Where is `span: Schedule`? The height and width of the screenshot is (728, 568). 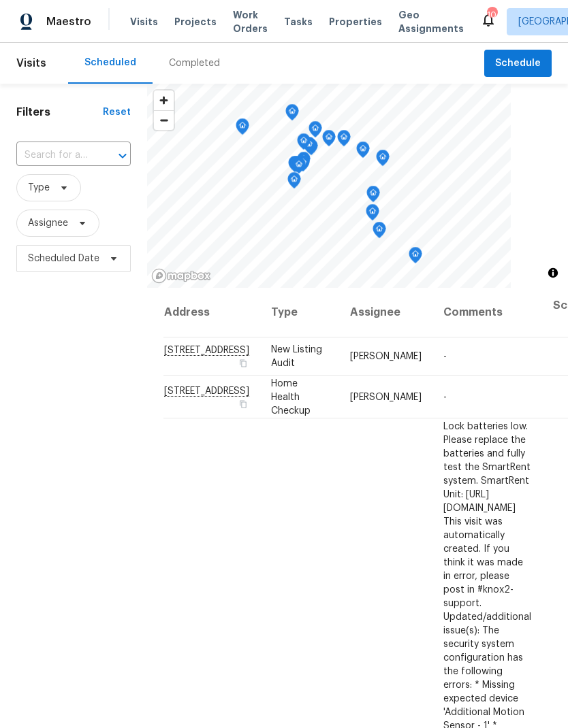
span: Schedule is located at coordinates (517, 63).